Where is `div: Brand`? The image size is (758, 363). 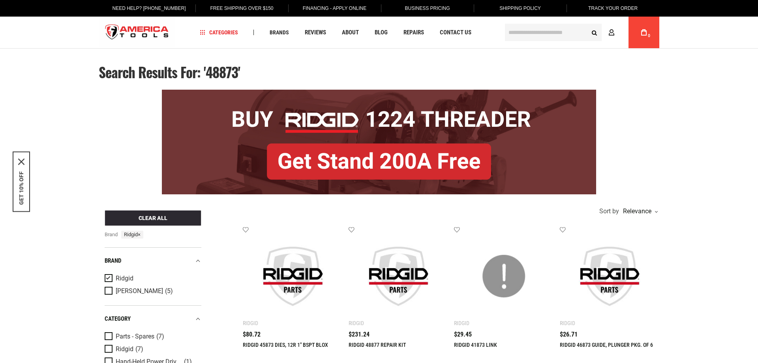
div: Brand is located at coordinates (153, 261).